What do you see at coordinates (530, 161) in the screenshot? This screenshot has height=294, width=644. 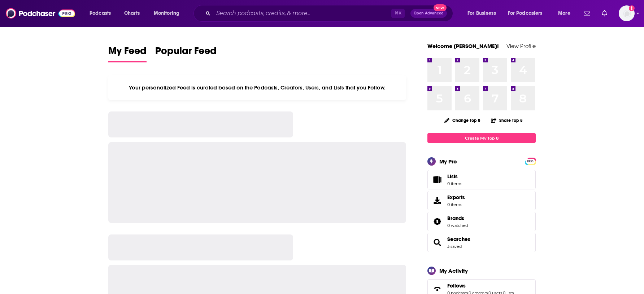 I see `span: PRO` at bounding box center [530, 161].